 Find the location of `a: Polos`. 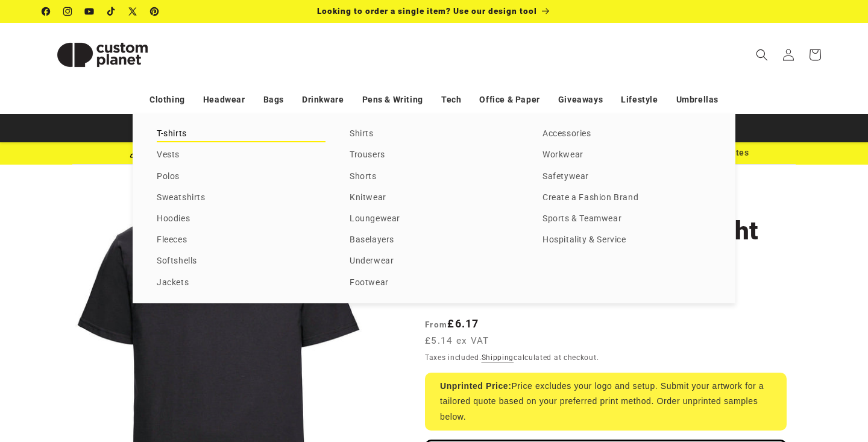

a: Polos is located at coordinates (241, 177).